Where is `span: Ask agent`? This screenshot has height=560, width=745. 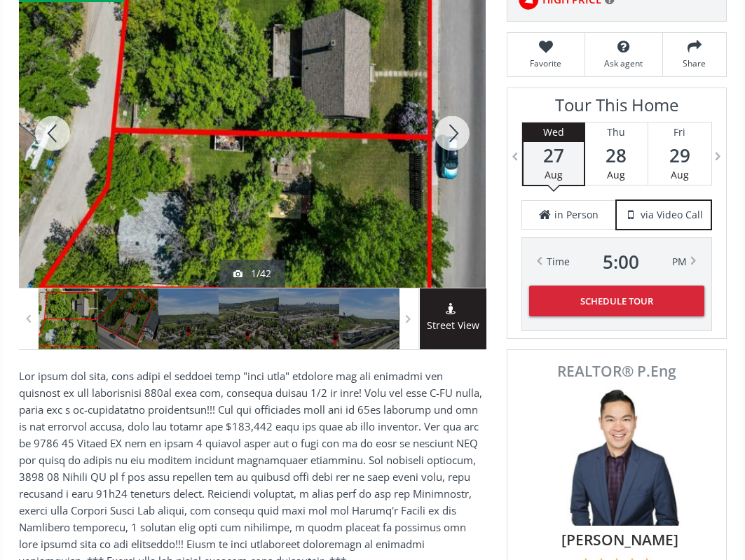 span: Ask agent is located at coordinates (624, 63).